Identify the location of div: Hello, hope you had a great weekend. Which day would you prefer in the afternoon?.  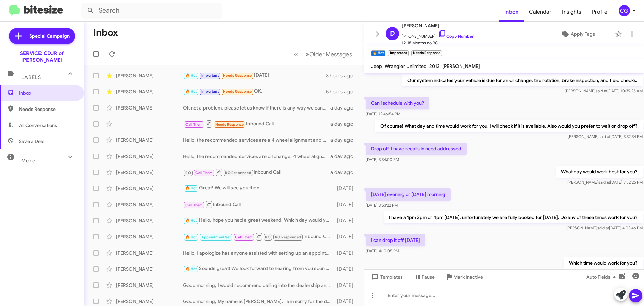
(258, 220).